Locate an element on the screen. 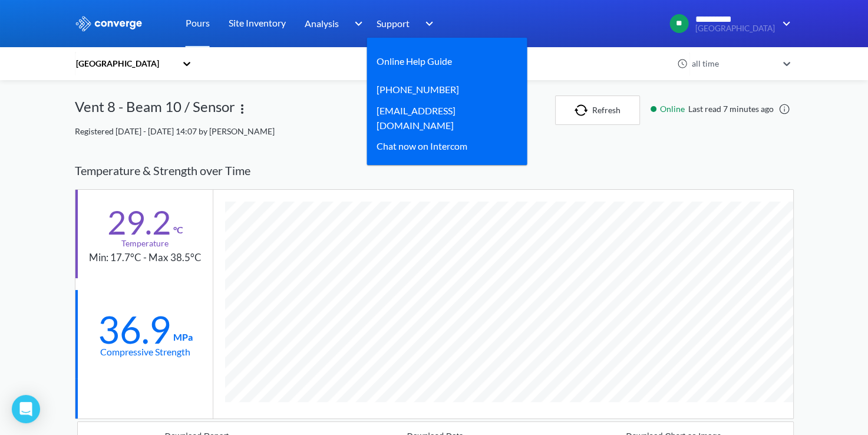 This screenshot has width=868, height=435. button: Refresh is located at coordinates (598, 110).